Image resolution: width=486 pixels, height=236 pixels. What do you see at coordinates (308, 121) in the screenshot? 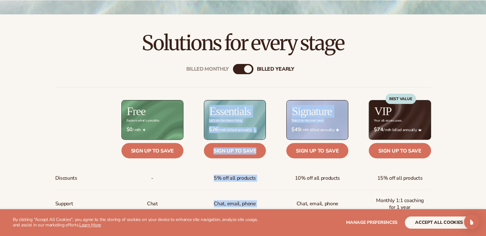
I see `div: Take it to the next level.` at bounding box center [308, 121].